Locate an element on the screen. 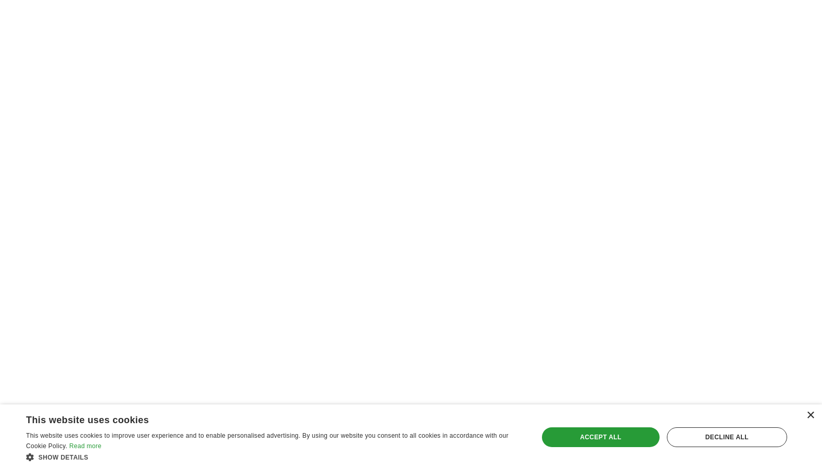  div: Accept all is located at coordinates (600, 437).